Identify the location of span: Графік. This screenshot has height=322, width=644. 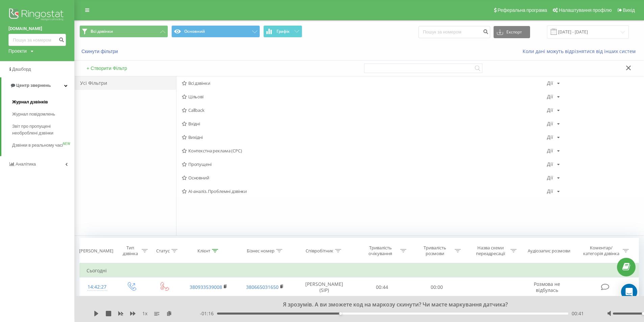
(283, 32).